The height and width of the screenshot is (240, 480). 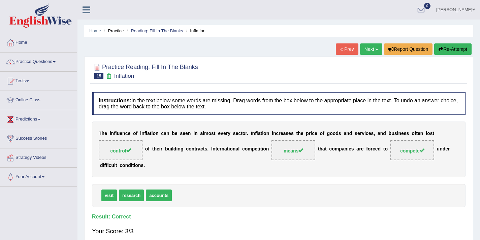 What do you see at coordinates (39, 138) in the screenshot?
I see `a: Success Stories` at bounding box center [39, 138].